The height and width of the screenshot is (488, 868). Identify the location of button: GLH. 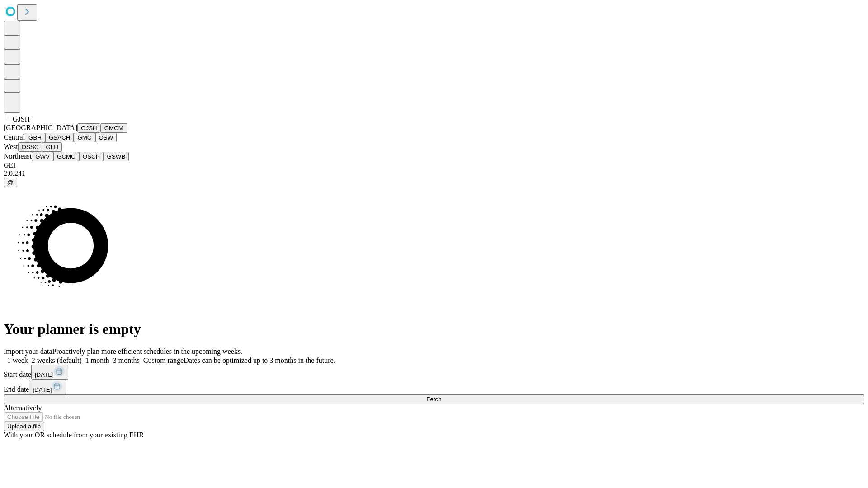
(52, 147).